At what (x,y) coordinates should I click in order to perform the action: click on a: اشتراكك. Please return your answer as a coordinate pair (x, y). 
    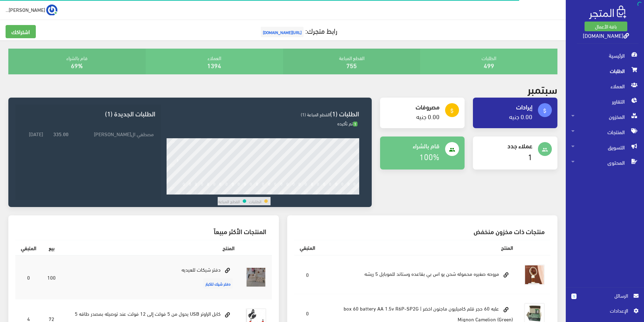
    Looking at the image, I should click on (20, 31).